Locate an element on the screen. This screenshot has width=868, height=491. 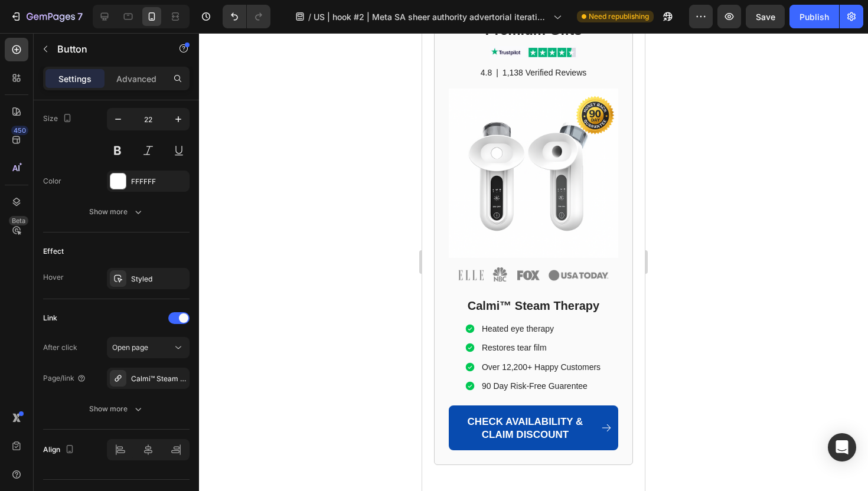
p: 1,138 Verified Reviews is located at coordinates (122, 40).